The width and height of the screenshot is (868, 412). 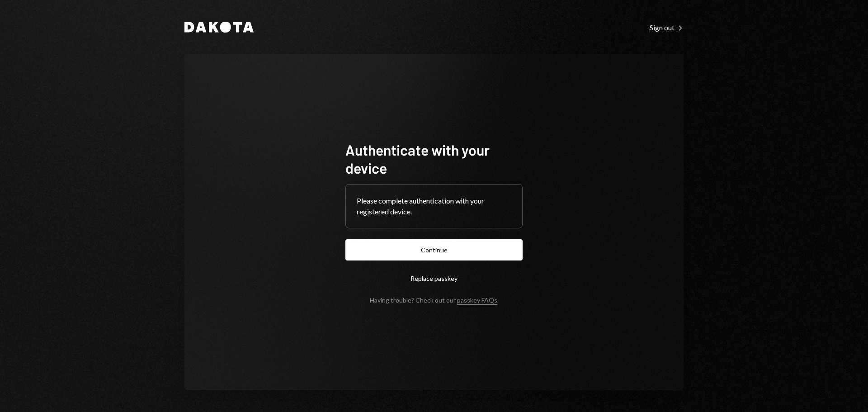 I want to click on a: Sign out, so click(x=666, y=27).